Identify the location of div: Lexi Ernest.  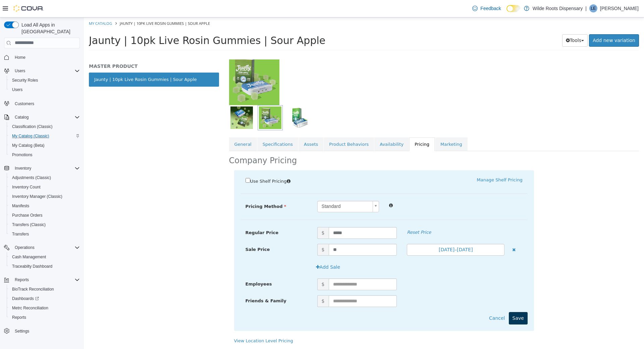
(593, 8).